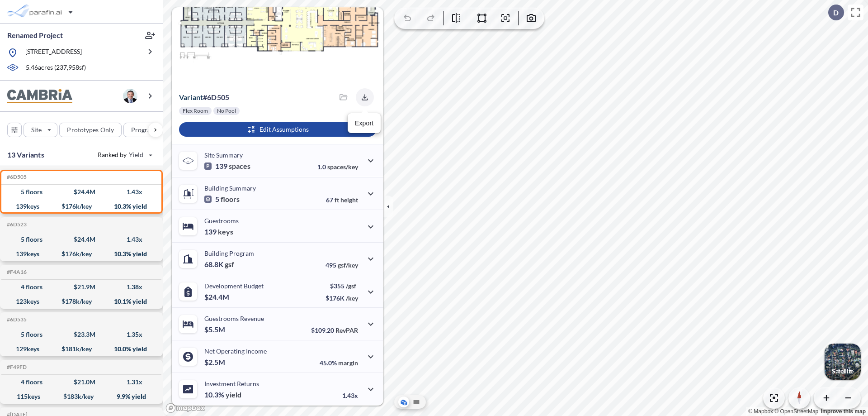 This screenshot has width=868, height=416. I want to click on p: Prototypes Only, so click(90, 130).